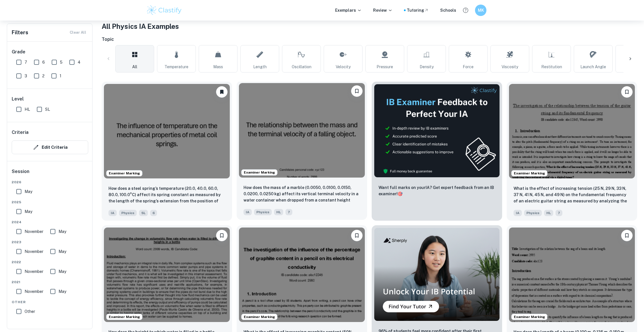 The height and width of the screenshot is (332, 644). I want to click on a: ThumbnailWant full marks on yourIA? Get expert feedback from an IB examiner!, so click(437, 151).